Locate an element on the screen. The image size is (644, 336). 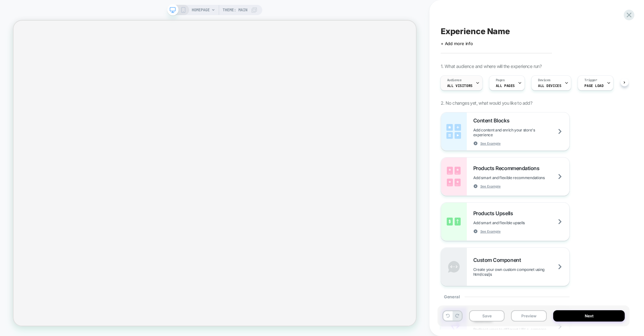
span: + Add more info is located at coordinates (456, 43).